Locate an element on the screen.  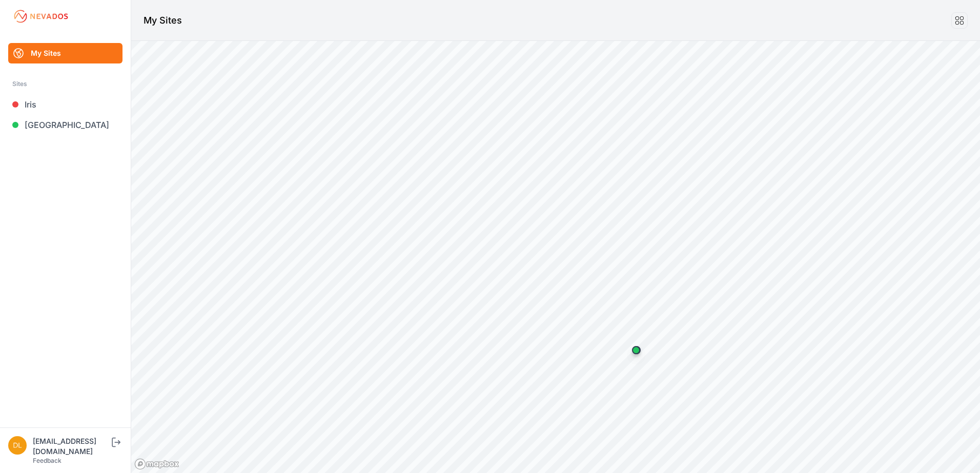
a: Mapbox logo is located at coordinates (157, 464).